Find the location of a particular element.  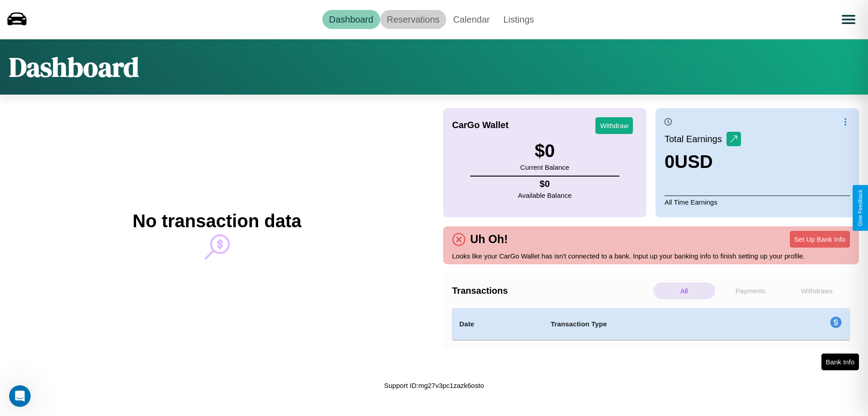

p: Looks like your CarGo Wallet has isn't connected to a bank. Input up your banking info to finish ... is located at coordinates (651, 256).